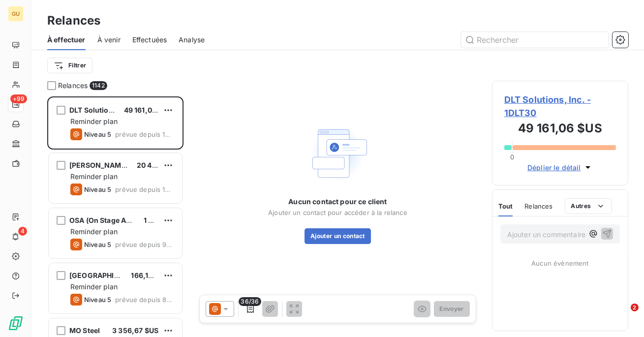 The width and height of the screenshot is (644, 337). Describe the element at coordinates (16, 14) in the screenshot. I see `div: GU` at that location.